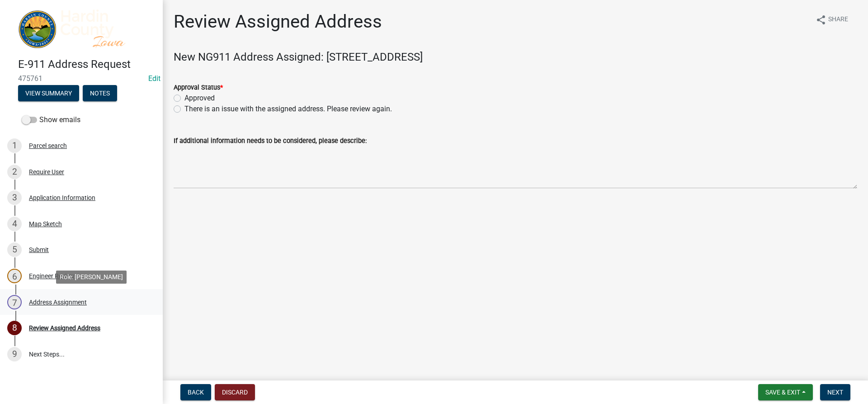 This screenshot has height=404, width=868. I want to click on div: 5, so click(15, 250).